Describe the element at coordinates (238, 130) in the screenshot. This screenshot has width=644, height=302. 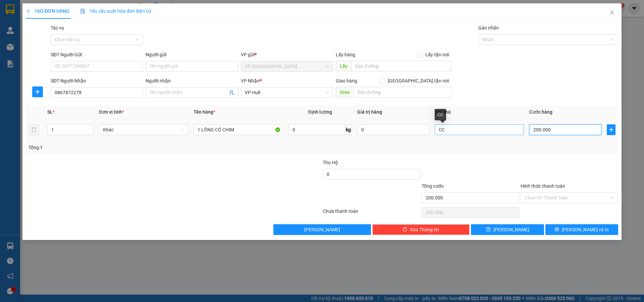
I see `input: VD: Bàn, Ghế` at that location.